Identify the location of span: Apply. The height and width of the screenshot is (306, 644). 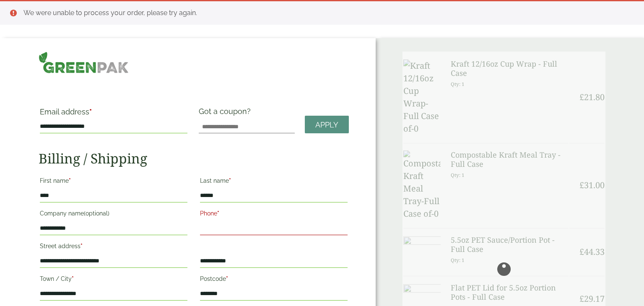
(326, 125).